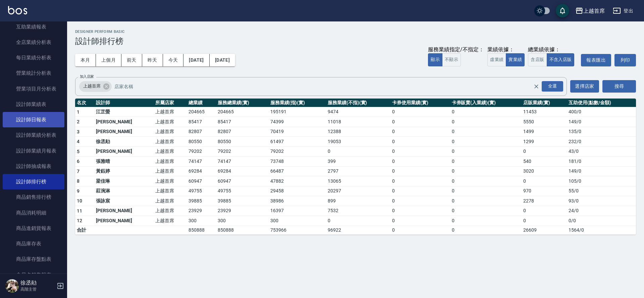 Image resolution: width=644 pixels, height=298 pixels. I want to click on th: 服務業績(指)(實), so click(297, 103).